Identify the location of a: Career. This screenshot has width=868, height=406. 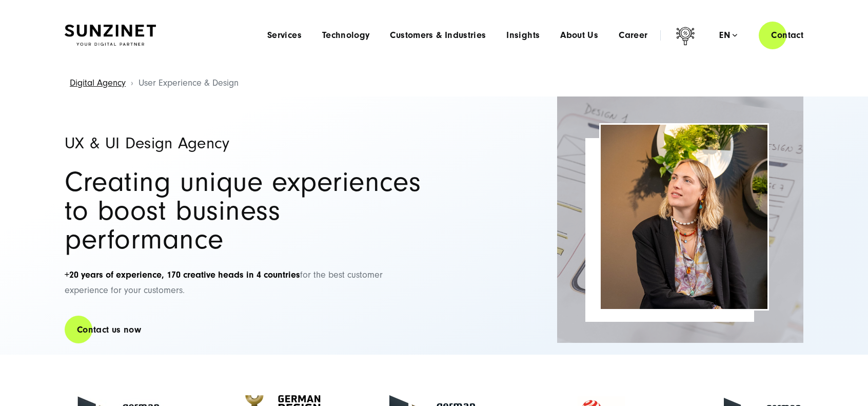
(633, 35).